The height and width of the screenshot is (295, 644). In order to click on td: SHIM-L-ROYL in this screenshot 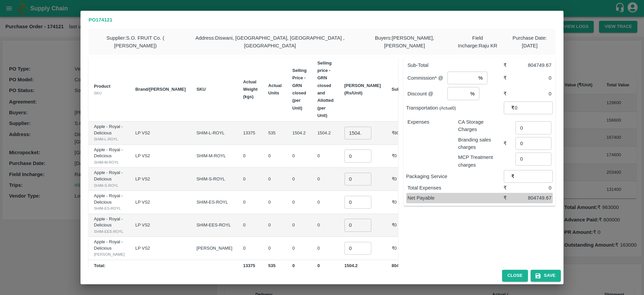, I will do `click(214, 133)`.